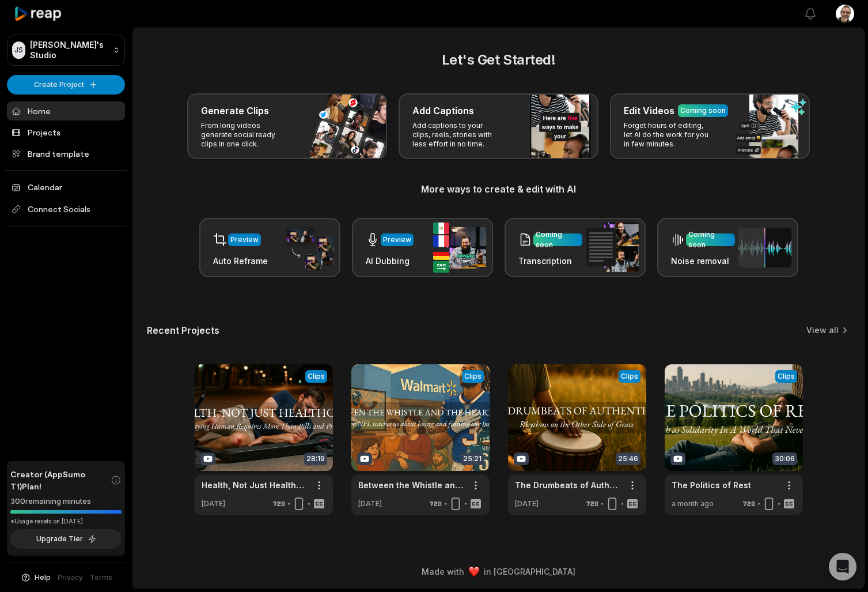 Image resolution: width=868 pixels, height=592 pixels. What do you see at coordinates (703, 261) in the screenshot?
I see `h3: Noise removal` at bounding box center [703, 261].